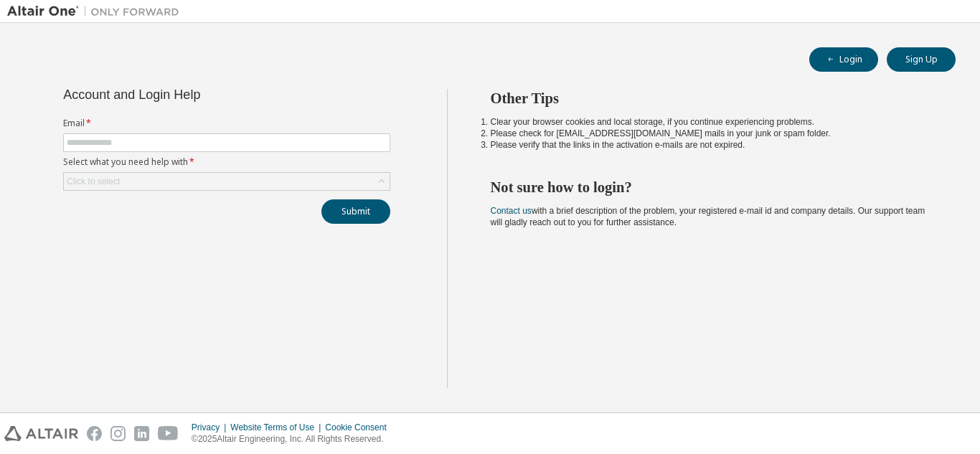 Image resolution: width=980 pixels, height=454 pixels. I want to click on img: instagram.svg, so click(118, 433).